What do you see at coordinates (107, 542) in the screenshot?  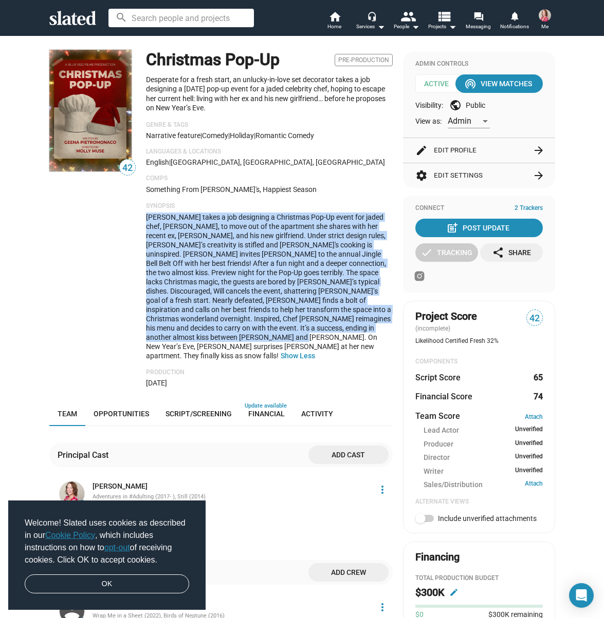 I see `span: Welcome! Slated uses cookies as described in our , which includes instructions on how to of recei...` at bounding box center [107, 542].